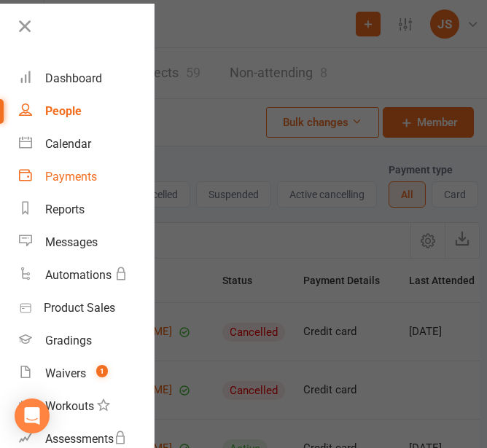 Image resolution: width=487 pixels, height=448 pixels. What do you see at coordinates (86, 176) in the screenshot?
I see `a: Payments` at bounding box center [86, 176].